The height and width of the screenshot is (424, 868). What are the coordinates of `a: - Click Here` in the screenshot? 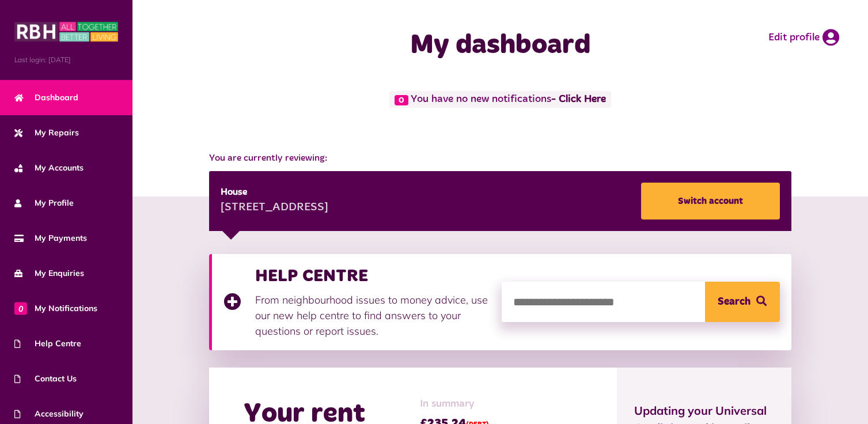 It's located at (578, 100).